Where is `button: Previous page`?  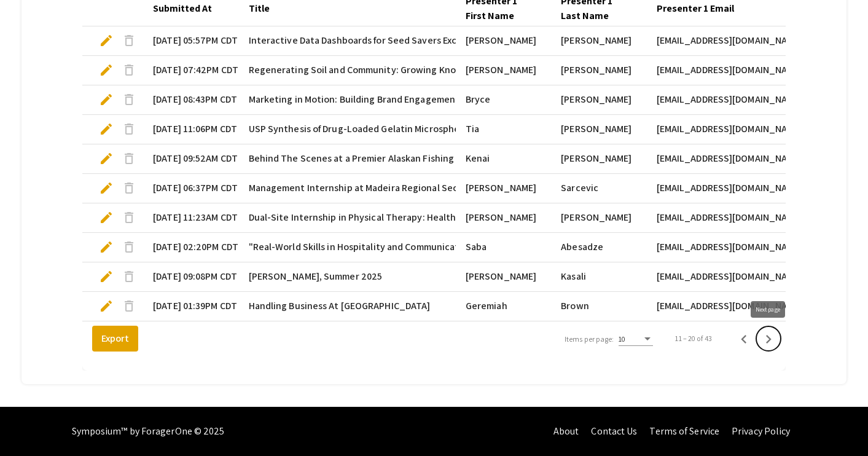
button: Previous page is located at coordinates (744, 338).